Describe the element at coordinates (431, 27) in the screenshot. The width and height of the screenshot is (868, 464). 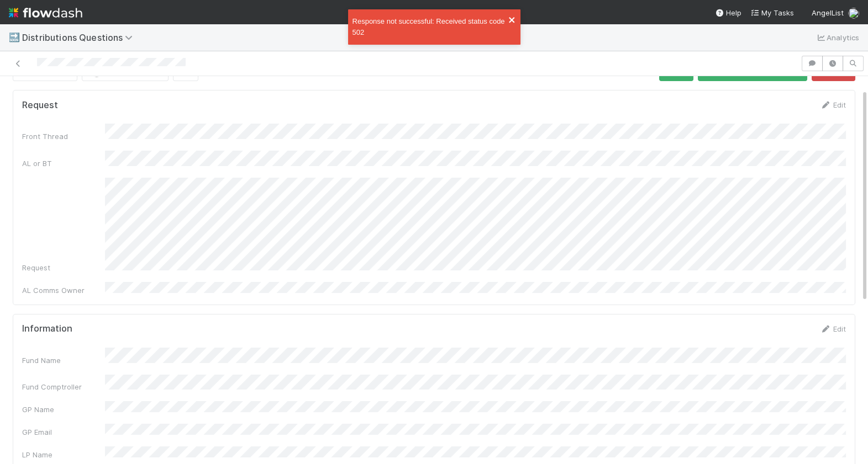
I see `div: Response not successful: Received status code 502` at that location.